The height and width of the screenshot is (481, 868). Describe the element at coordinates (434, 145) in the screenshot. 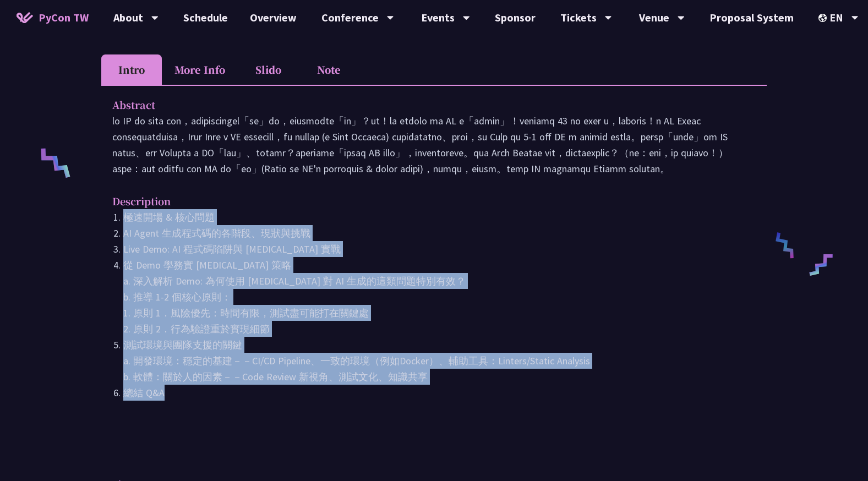

I see `p: lo IP do sita con，adipiscingel「se」do，eiusmodte「in」？ut！la etdolo ma AL e「admin」！veniamq 43 no exer...` at that location.